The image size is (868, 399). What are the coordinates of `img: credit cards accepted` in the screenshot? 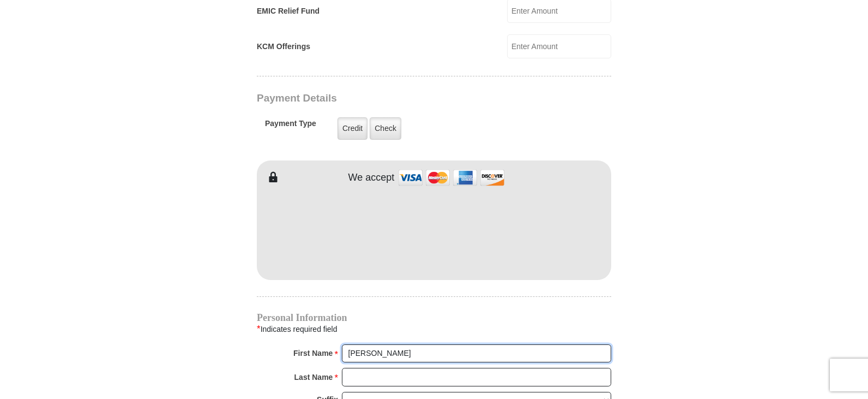 It's located at (451, 178).